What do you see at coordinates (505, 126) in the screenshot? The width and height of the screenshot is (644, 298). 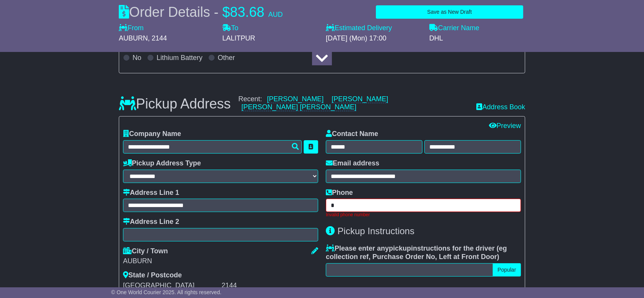 I see `a: Preview` at bounding box center [505, 126].